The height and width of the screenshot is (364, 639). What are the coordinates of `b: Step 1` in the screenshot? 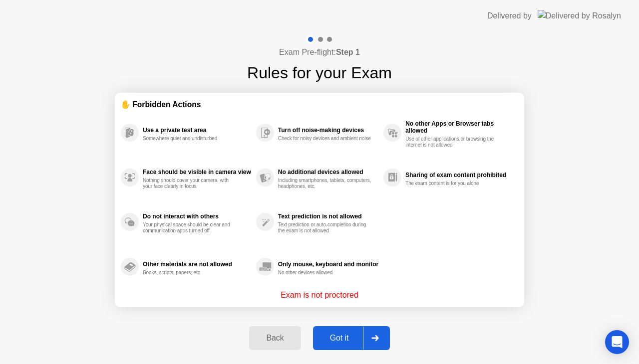 It's located at (348, 52).